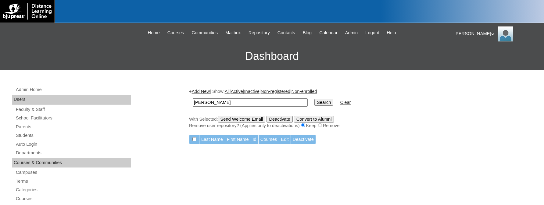 The height and width of the screenshot is (205, 544). I want to click on span: Contacts, so click(286, 33).